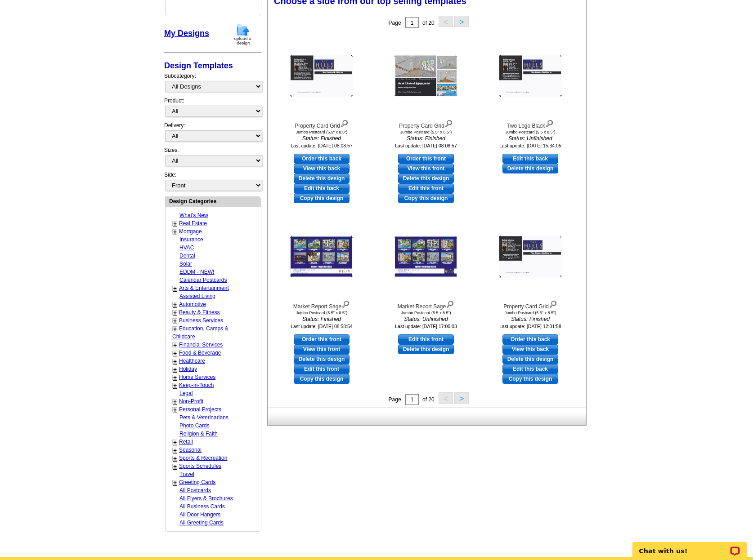 Image resolution: width=753 pixels, height=560 pixels. Describe the element at coordinates (204, 418) in the screenshot. I see `a: Pets & Veterinarians` at that location.